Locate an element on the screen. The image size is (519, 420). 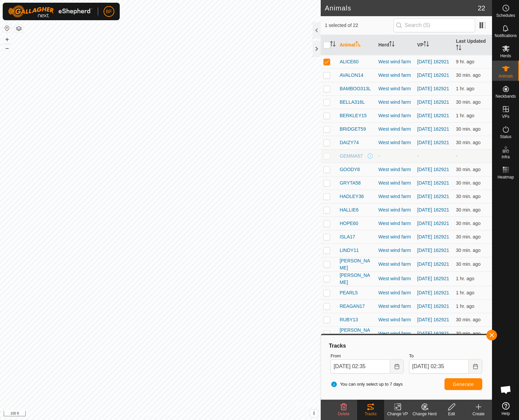
span: BELLA316L is located at coordinates (352, 102).